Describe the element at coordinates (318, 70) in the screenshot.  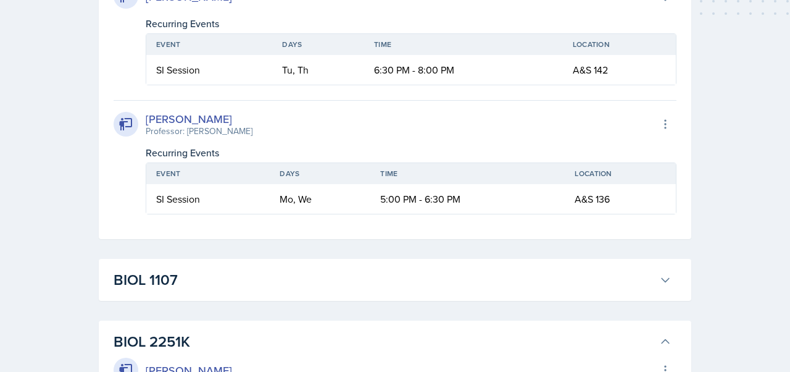
I see `td: Tu, Th` at that location.